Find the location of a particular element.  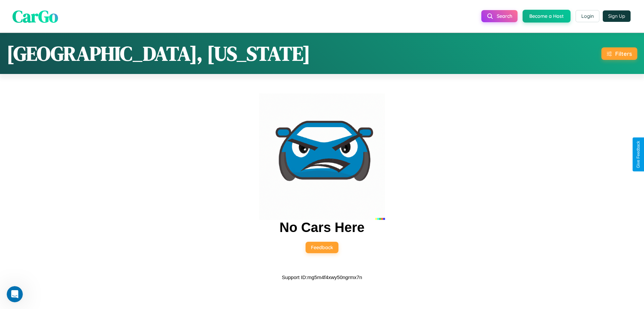

button: Search is located at coordinates (499, 16).